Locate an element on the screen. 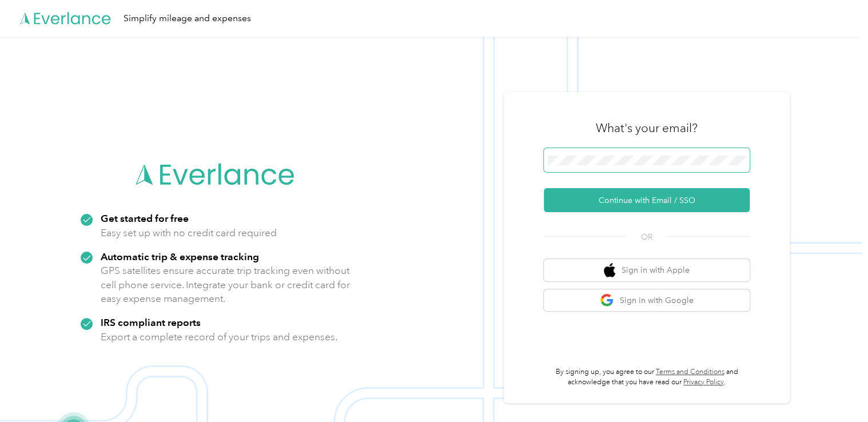 This screenshot has width=868, height=422. p: Easy set up with no credit card required is located at coordinates (188, 233).